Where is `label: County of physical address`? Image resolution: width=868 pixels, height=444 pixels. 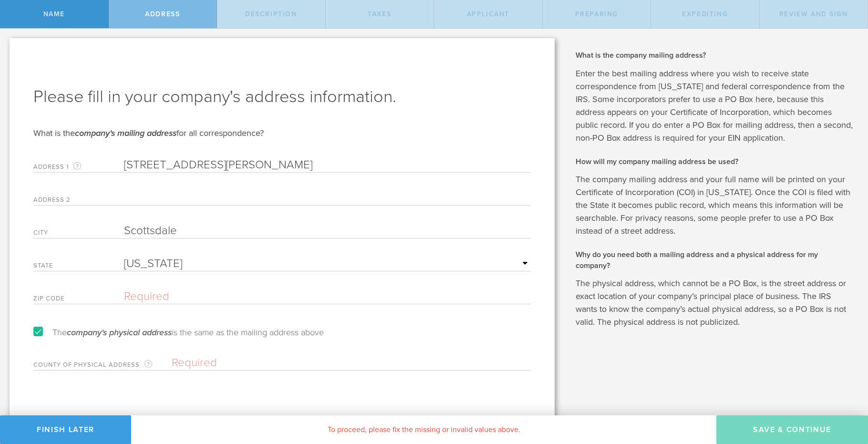 label: County of physical address is located at coordinates (103, 365).